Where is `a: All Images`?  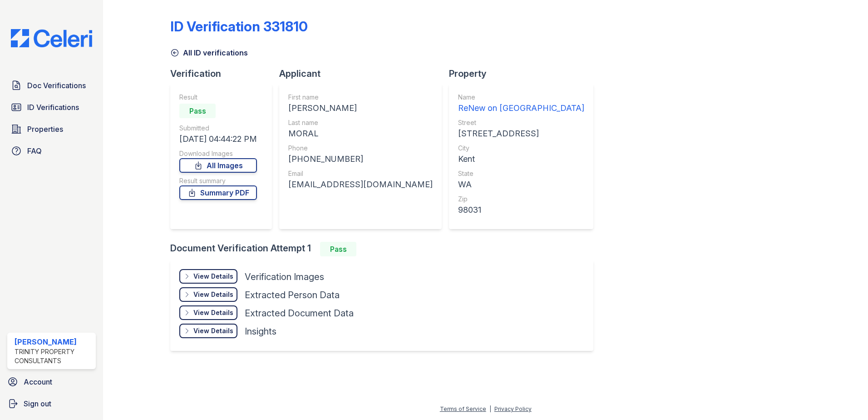 a: All Images is located at coordinates (218, 165).